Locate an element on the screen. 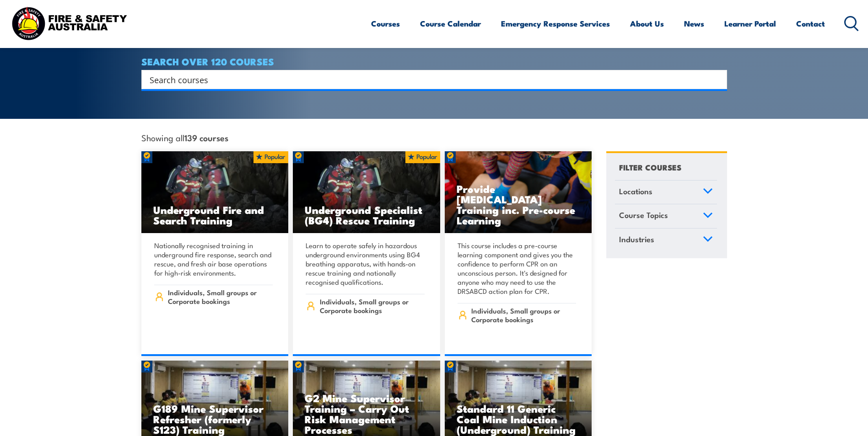 The width and height of the screenshot is (868, 436). a: Learner Portal is located at coordinates (750, 24).